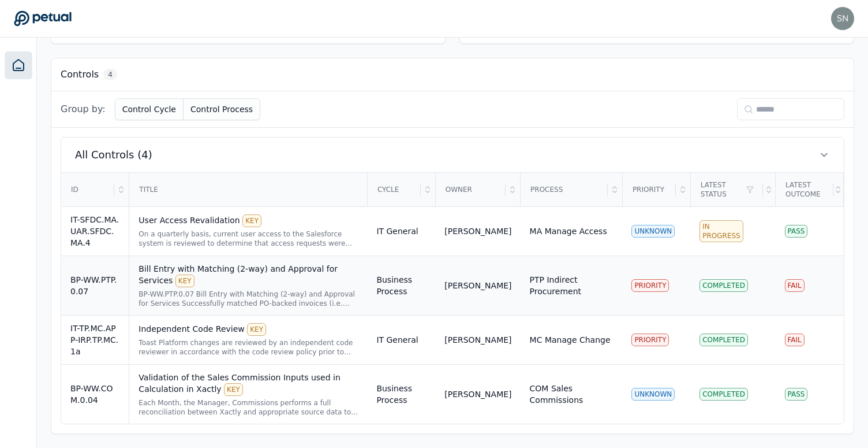  I want to click on div: IT-TP.MC.APP-IRP.TP.MC.1a, so click(95, 340).